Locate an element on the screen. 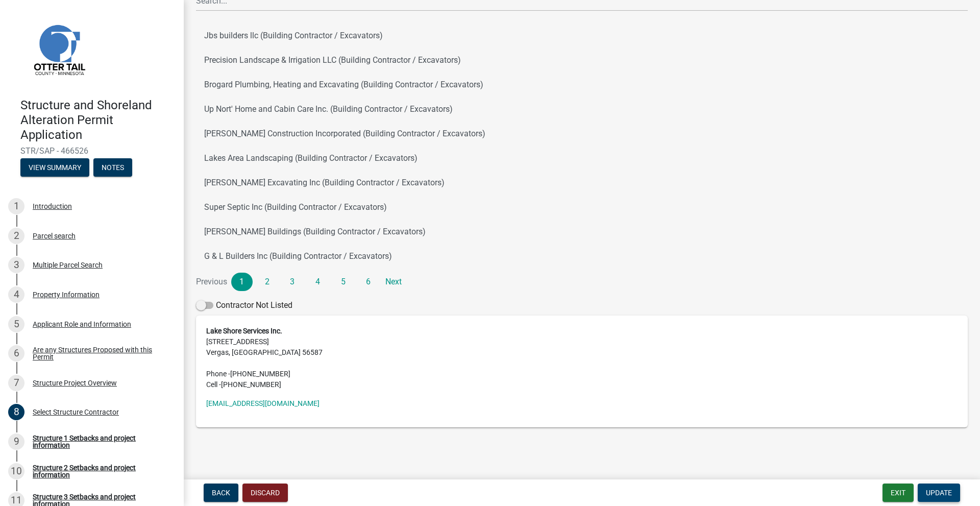 This screenshot has width=980, height=506. div: 9 is located at coordinates (17, 441).